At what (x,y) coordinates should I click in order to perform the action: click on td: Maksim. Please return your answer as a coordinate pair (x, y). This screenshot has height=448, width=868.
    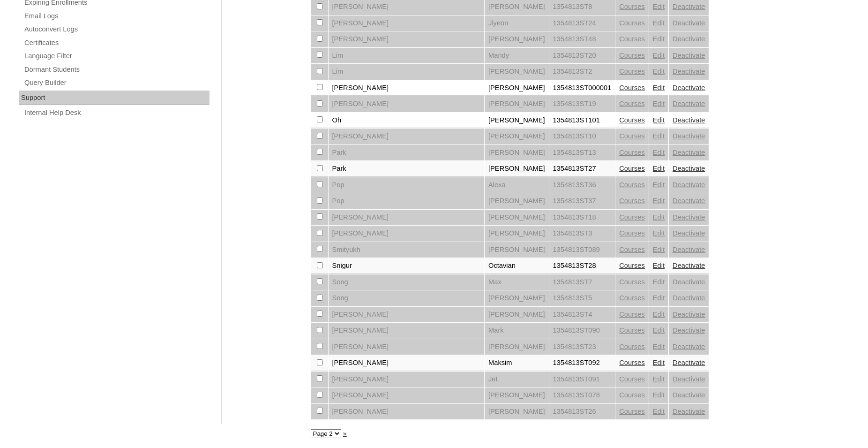
    Looking at the image, I should click on (516, 363).